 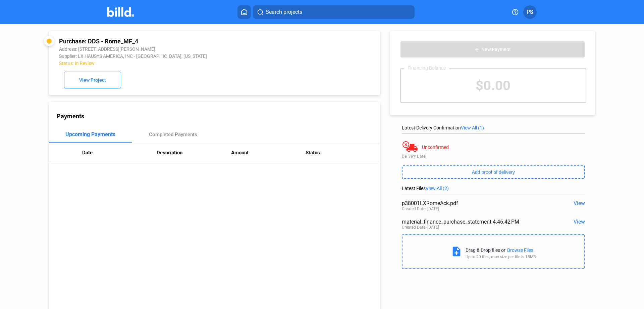 What do you see at coordinates (530, 12) in the screenshot?
I see `button: PS` at bounding box center [530, 12].